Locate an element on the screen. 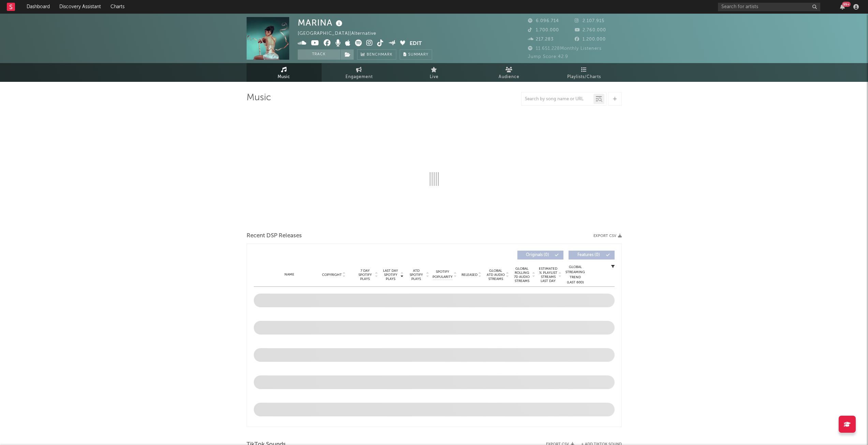 This screenshot has height=445, width=868. button: Summary is located at coordinates (416, 55).